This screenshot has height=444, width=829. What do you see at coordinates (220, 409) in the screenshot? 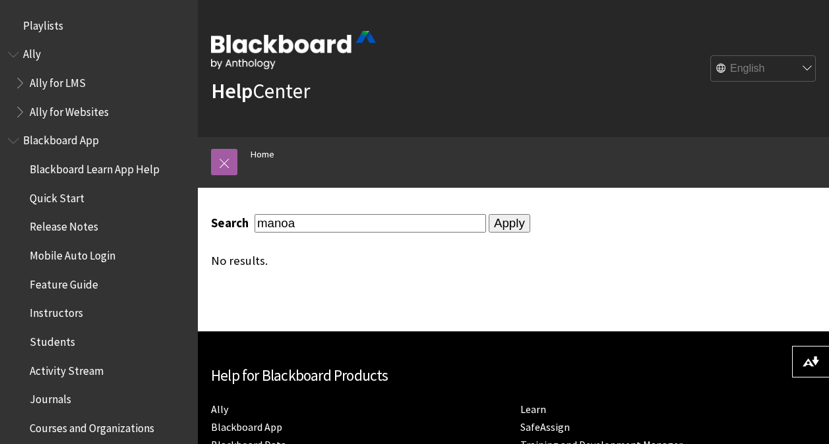
I see `a: Ally` at bounding box center [220, 409].